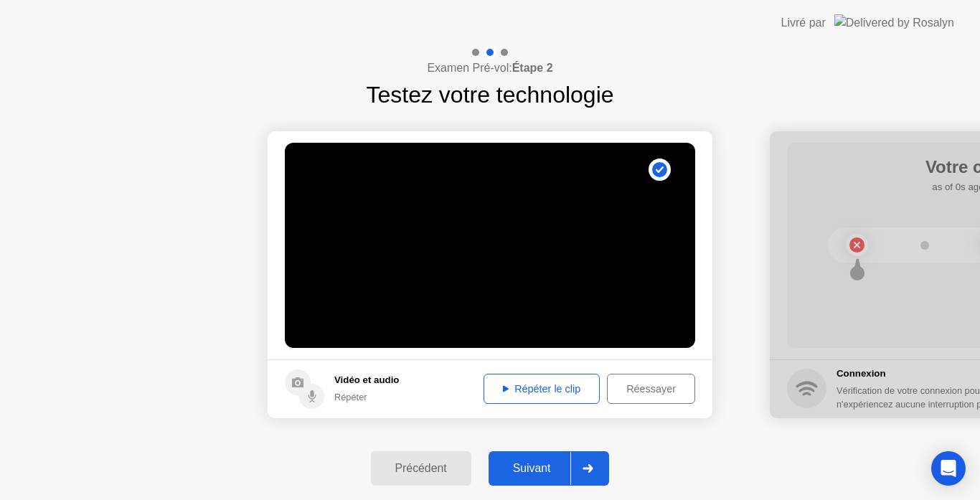  Describe the element at coordinates (532, 68) in the screenshot. I see `b: Étape 2` at that location.